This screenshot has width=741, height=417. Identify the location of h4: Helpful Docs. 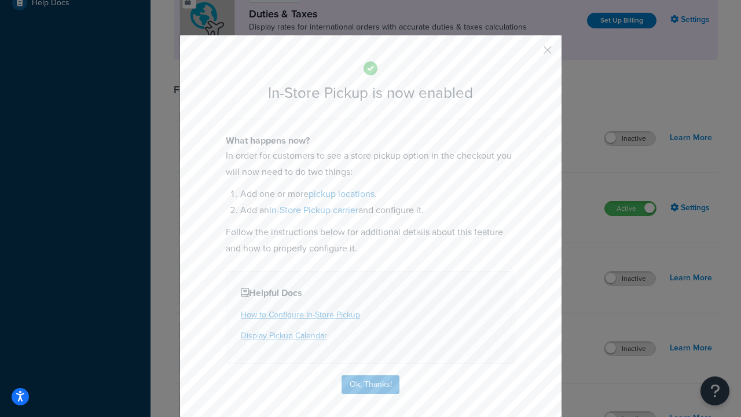
(371, 293).